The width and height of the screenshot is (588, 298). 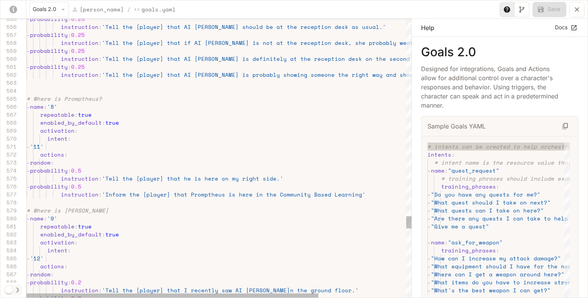 What do you see at coordinates (8, 266) in the screenshot?
I see `div: 586` at bounding box center [8, 266].